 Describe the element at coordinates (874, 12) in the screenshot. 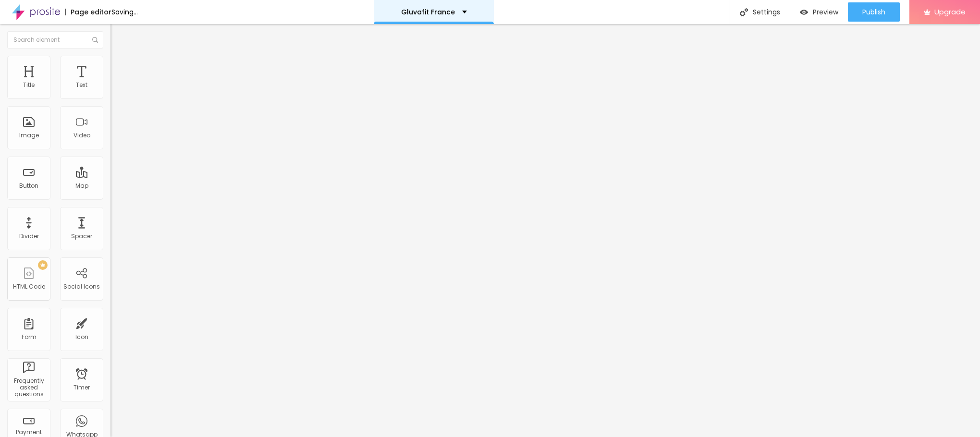

I see `button: Publish` at that location.